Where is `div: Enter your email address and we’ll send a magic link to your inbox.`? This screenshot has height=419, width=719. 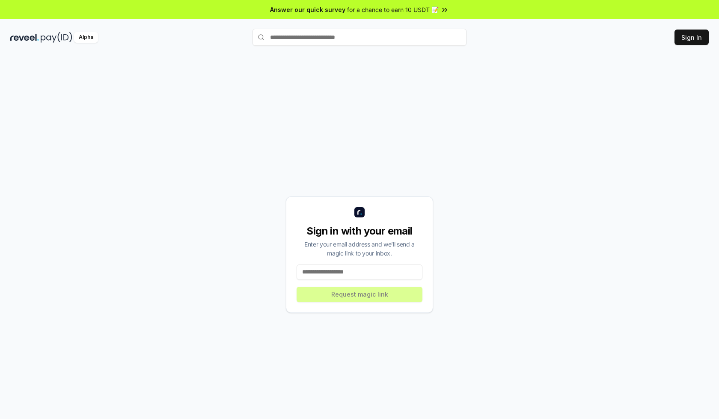 div: Enter your email address and we’ll send a magic link to your inbox. is located at coordinates (360, 249).